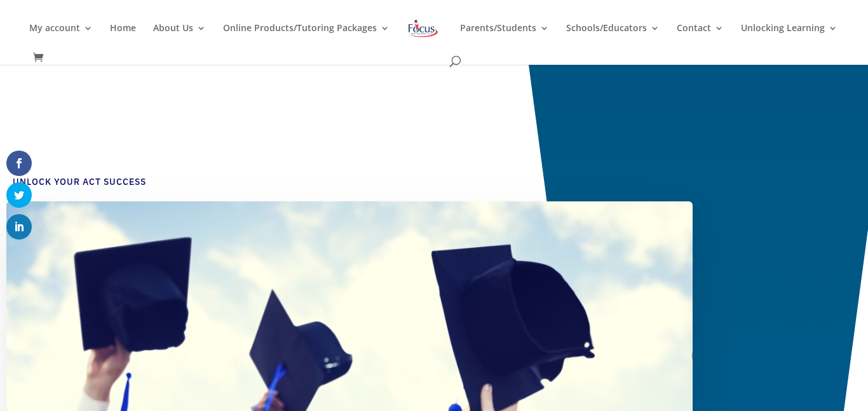 This screenshot has height=411, width=868. What do you see at coordinates (700, 38) in the screenshot?
I see `a: Contact` at bounding box center [700, 38].